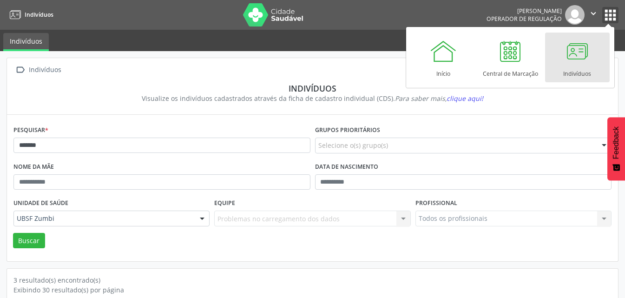 The height and width of the screenshot is (298, 625). I want to click on div: 3 resultado(s) encontrado(s), so click(312, 280).